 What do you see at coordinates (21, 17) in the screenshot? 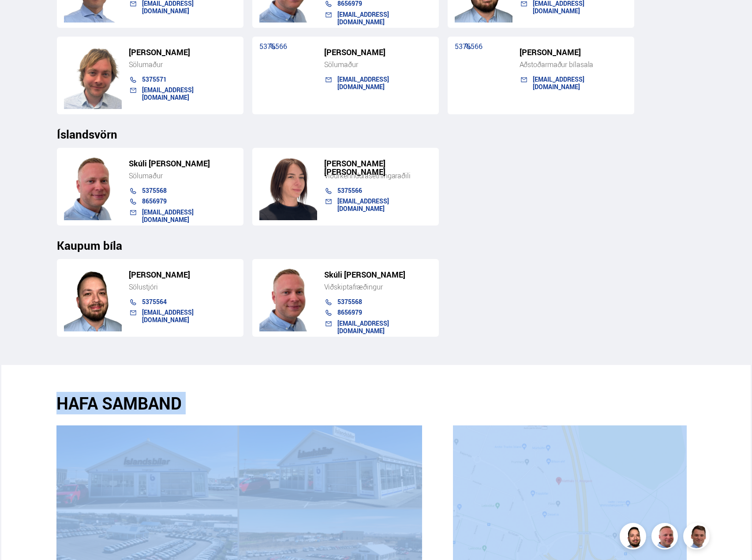
I see `button: Opna LiveChat spjallviðmót` at bounding box center [21, 17].